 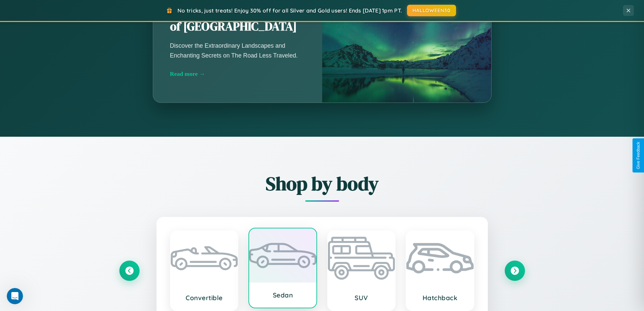 What do you see at coordinates (638, 155) in the screenshot?
I see `div: Give Feedback` at bounding box center [638, 155].